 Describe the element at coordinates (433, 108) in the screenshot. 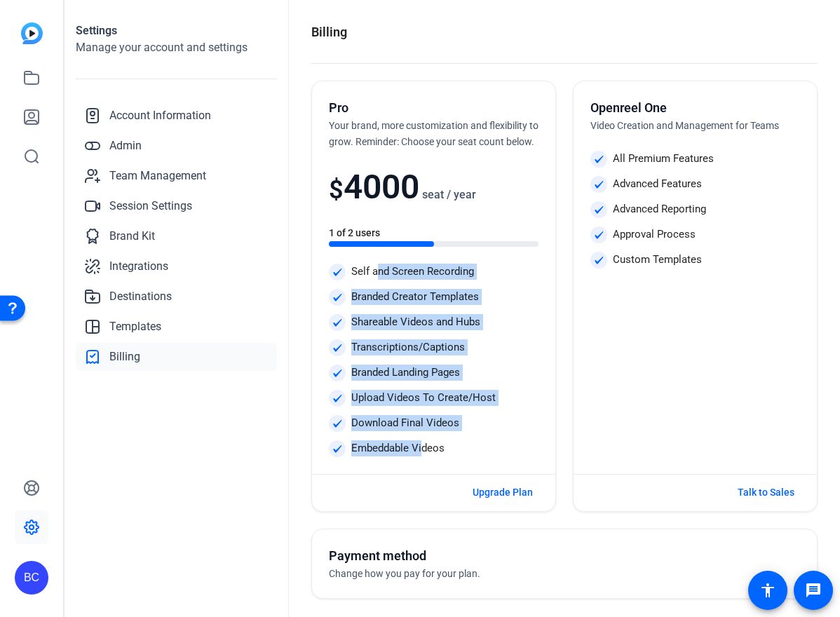

I see `h5: Pro` at that location.